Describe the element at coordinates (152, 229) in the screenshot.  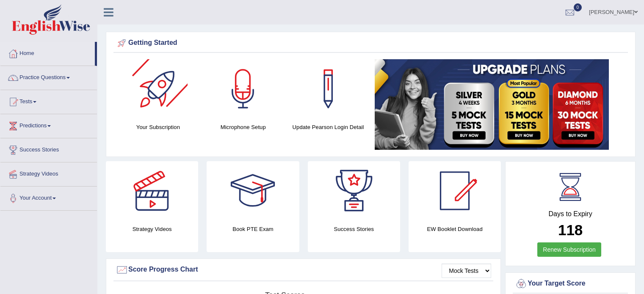
I see `h4: Strategy Videos` at that location.